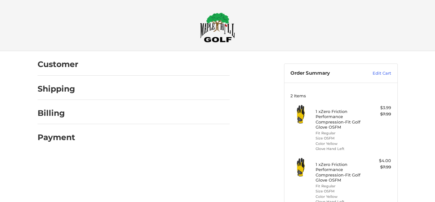 The image size is (435, 202). Describe the element at coordinates (375, 73) in the screenshot. I see `a: Edit Cart` at that location.